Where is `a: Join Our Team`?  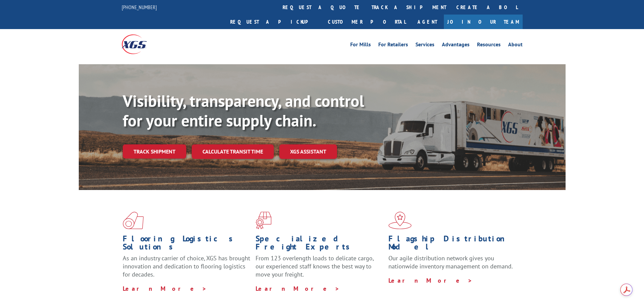
a: Join Our Team is located at coordinates (483, 22).